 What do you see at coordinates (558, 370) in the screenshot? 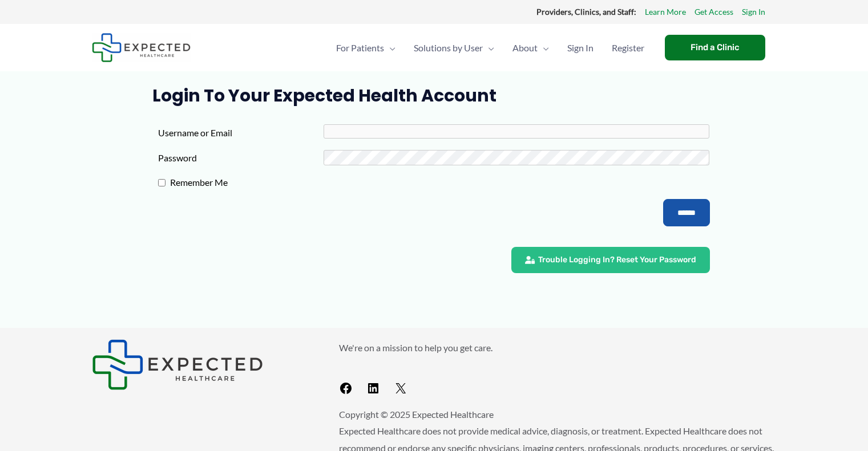
I see `aside: Footer Widget 2` at bounding box center [558, 370].